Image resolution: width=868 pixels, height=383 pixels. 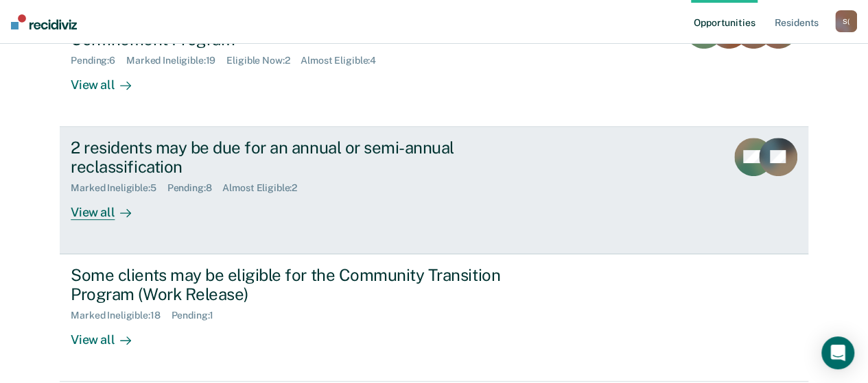 What do you see at coordinates (264, 60) in the screenshot?
I see `div: Eligible Now : 2` at bounding box center [264, 60].